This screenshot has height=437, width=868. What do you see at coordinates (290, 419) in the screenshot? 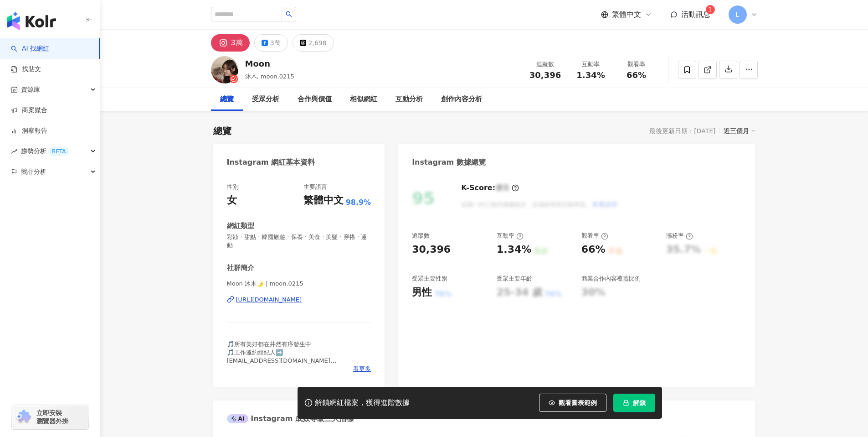
I see `div: Instagram 成效等級三大指標` at bounding box center [290, 419].